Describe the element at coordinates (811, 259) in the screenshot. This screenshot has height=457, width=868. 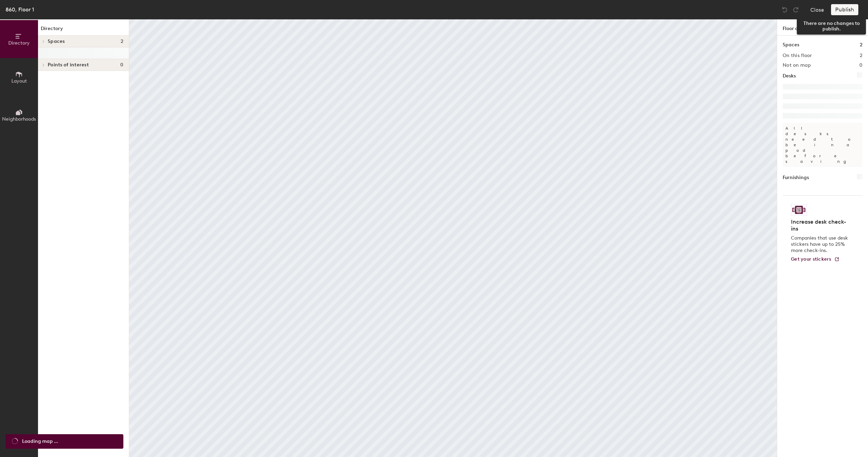
I see `span: Get your stickers` at that location.